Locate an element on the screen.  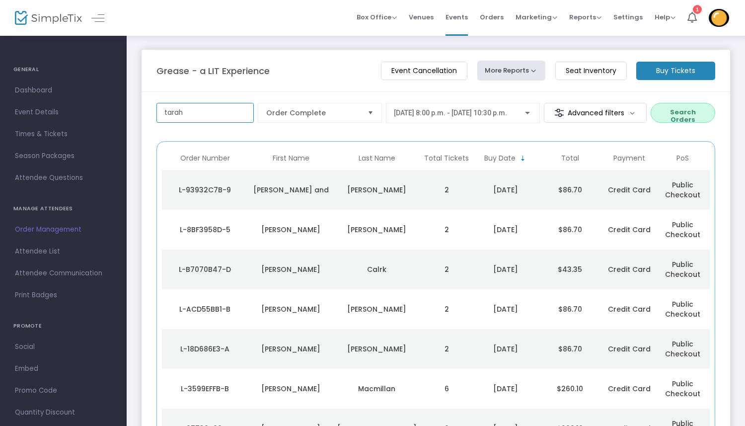
input: Search by name, email, phone, order number, ip address, or last 4 digits of card is located at coordinates (205, 113).